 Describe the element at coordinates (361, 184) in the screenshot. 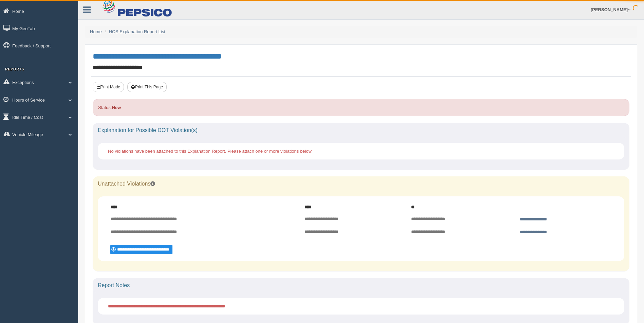

I see `div: Unattached Violations` at that location.